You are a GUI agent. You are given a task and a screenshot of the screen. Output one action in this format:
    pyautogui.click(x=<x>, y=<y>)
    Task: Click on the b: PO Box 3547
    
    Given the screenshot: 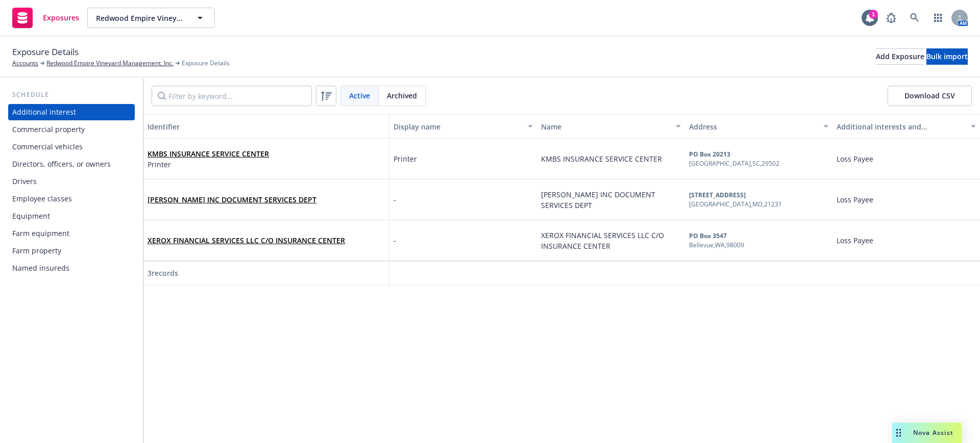 What is the action you would take?
    pyautogui.click(x=707, y=236)
    